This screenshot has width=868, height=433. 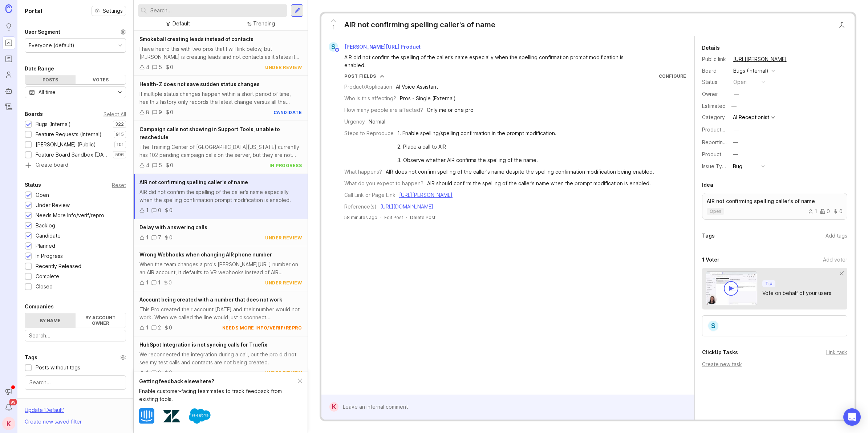 I want to click on div: We reconnected the integration during a call, but the pro did not see my test calls and contacts ..., so click(x=221, y=359).